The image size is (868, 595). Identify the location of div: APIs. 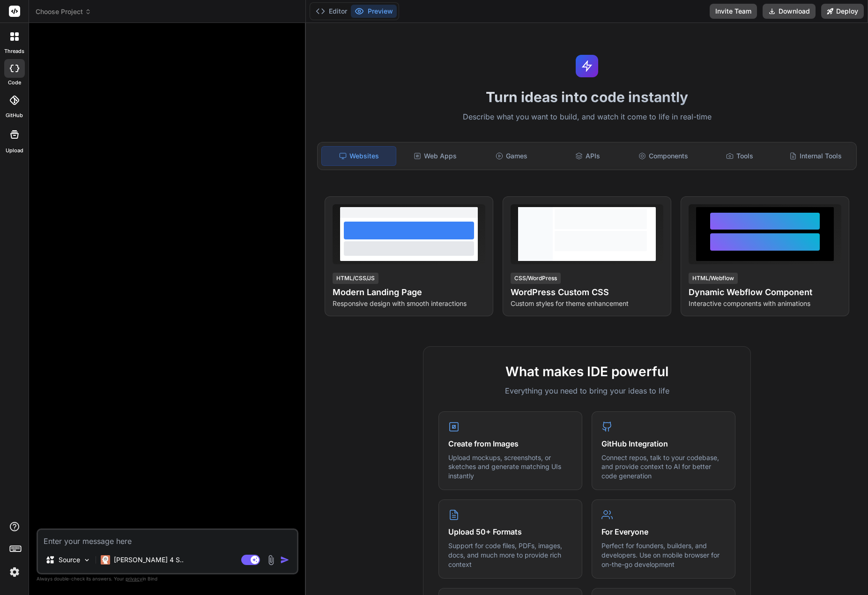
(587, 156).